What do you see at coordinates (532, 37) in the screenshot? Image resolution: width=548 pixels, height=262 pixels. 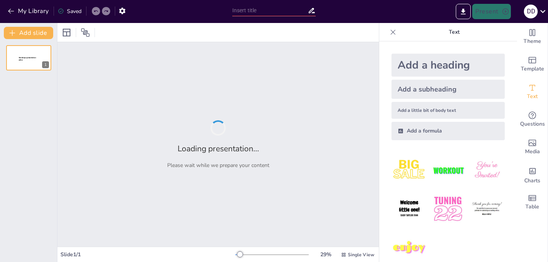 I see `div: Change the overall theme` at bounding box center [532, 37].